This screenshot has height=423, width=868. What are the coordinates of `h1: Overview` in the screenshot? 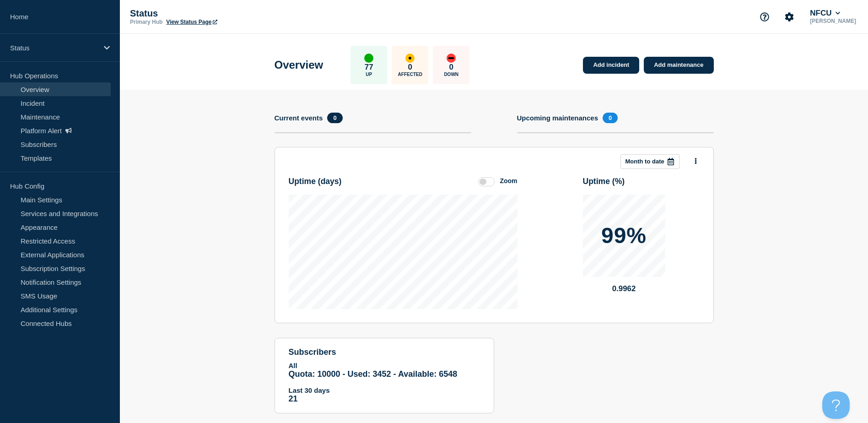 It's located at (299, 65).